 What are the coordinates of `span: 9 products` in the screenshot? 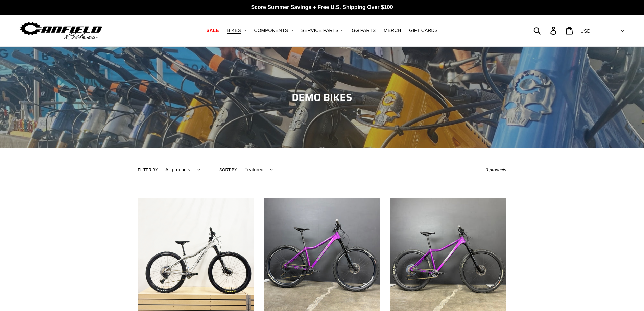 It's located at (496, 170).